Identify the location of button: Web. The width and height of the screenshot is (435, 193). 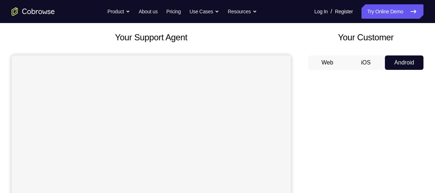
(327, 63).